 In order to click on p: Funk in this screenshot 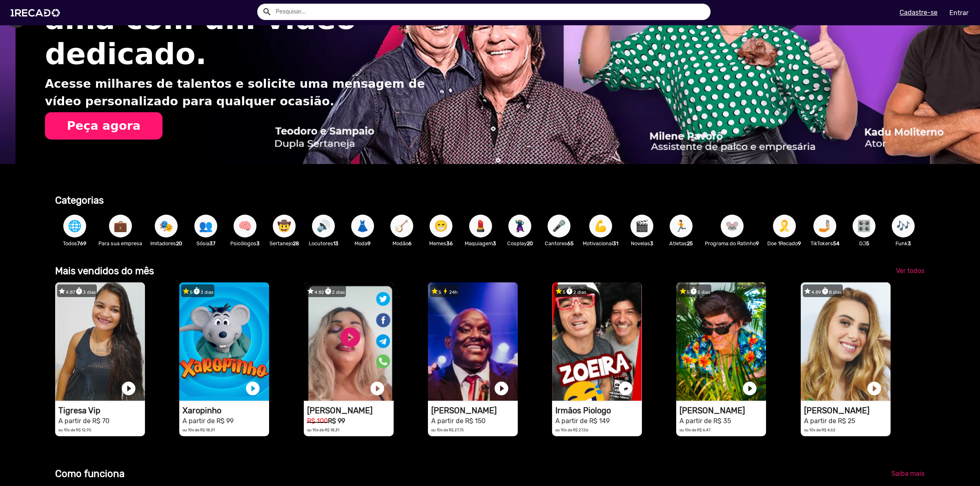, I will do `click(903, 243)`.